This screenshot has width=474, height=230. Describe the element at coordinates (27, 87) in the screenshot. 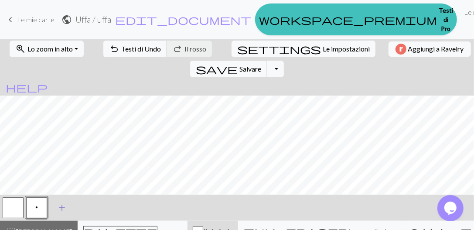

I see `span: help` at that location.